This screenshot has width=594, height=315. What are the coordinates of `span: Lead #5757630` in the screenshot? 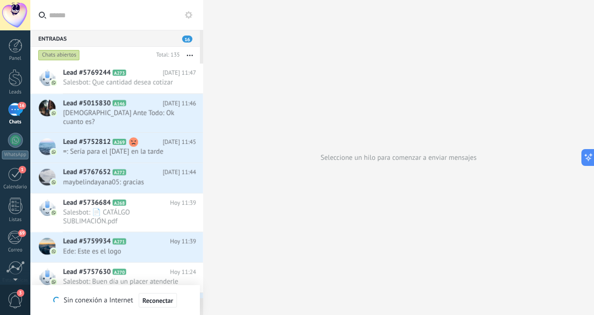 It's located at (87, 272).